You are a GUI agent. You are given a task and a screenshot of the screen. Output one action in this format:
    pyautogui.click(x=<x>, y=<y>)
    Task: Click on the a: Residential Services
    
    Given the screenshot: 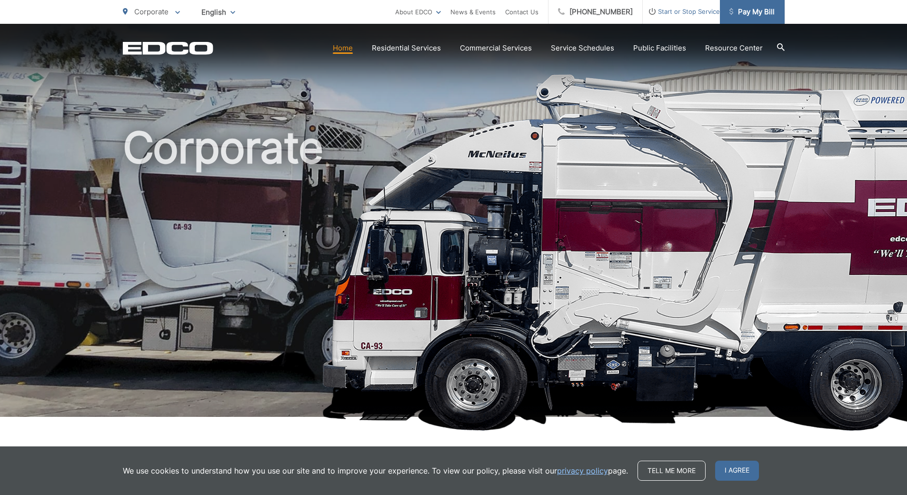 What is the action you would take?
    pyautogui.click(x=406, y=48)
    